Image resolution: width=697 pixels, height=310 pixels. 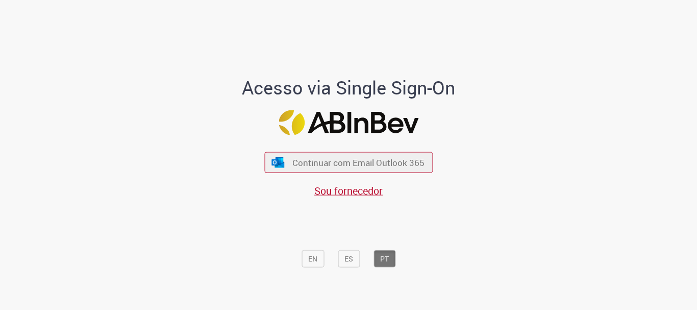 What do you see at coordinates (349, 190) in the screenshot?
I see `a: Sou fornecedor` at bounding box center [349, 190].